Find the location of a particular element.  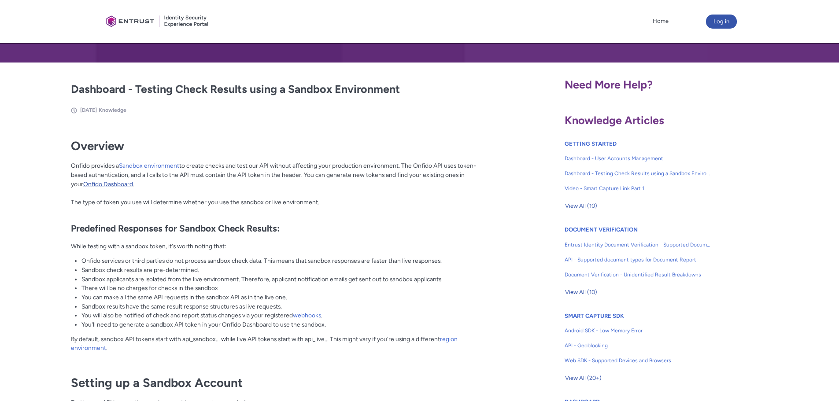

li: You will also be notified of check and report status changes via your registered . is located at coordinates (285, 315).